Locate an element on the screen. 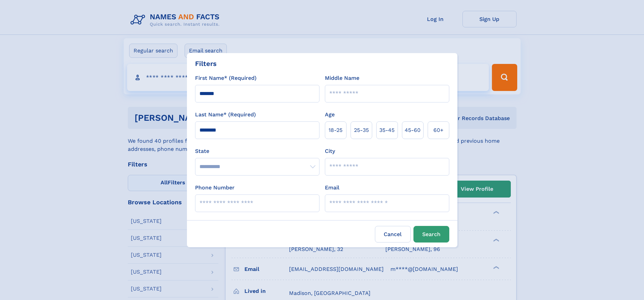 The width and height of the screenshot is (644, 300). label: City is located at coordinates (330, 151).